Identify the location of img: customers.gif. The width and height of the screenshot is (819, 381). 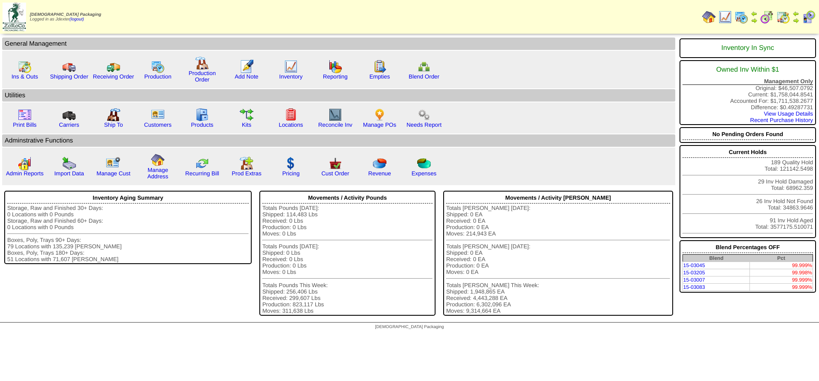
(158, 115).